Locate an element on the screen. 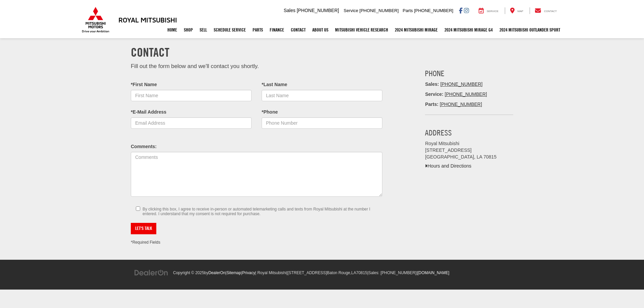 This screenshot has height=308, width=644. input: Phone Number is located at coordinates (322, 123).